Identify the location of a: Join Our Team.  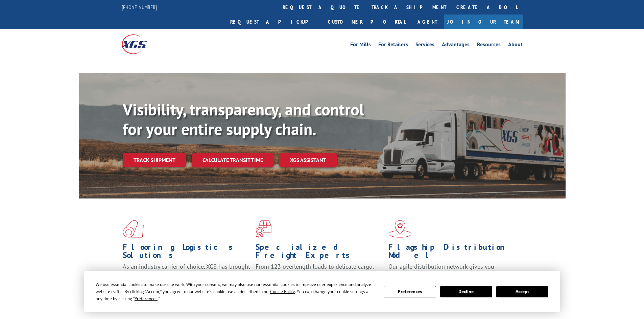
(483, 22).